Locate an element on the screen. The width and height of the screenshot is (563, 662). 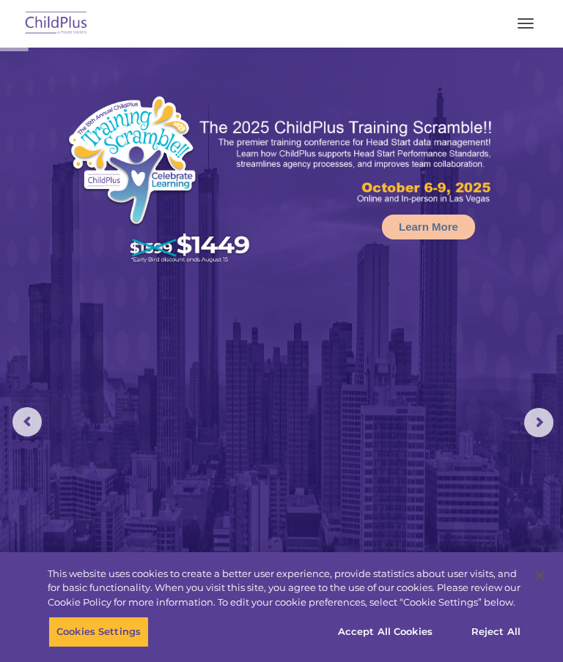
img: ChildPlus by Procare Solutions is located at coordinates (56, 23).